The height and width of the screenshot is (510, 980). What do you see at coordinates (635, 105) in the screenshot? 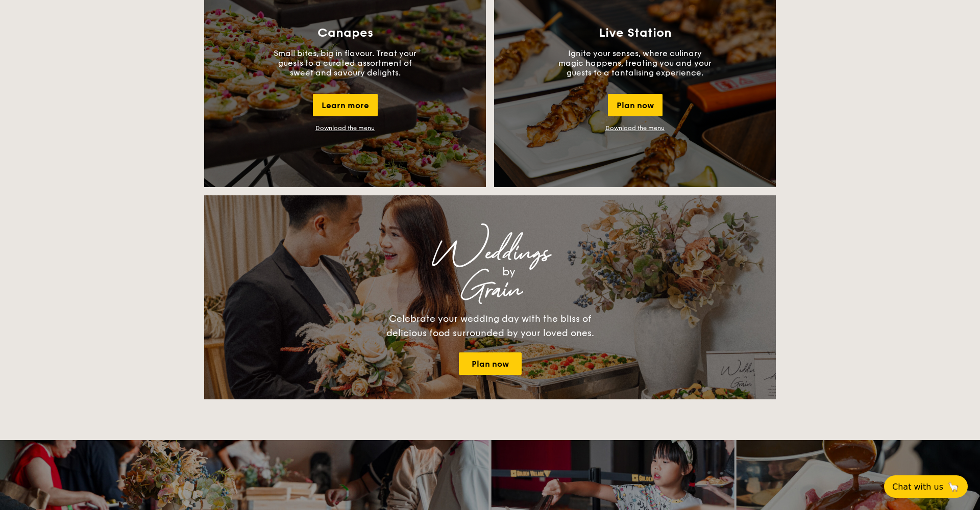
I see `div: Plan now` at bounding box center [635, 105].